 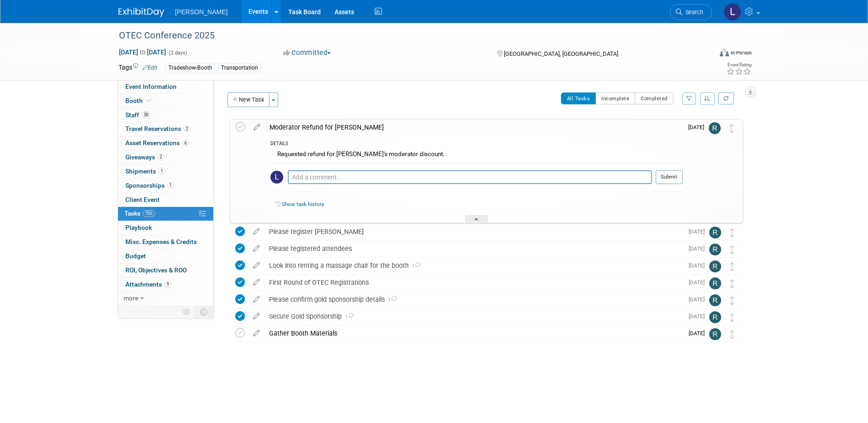 What do you see at coordinates (165, 172) in the screenshot?
I see `a: Shipments1` at bounding box center [165, 172].